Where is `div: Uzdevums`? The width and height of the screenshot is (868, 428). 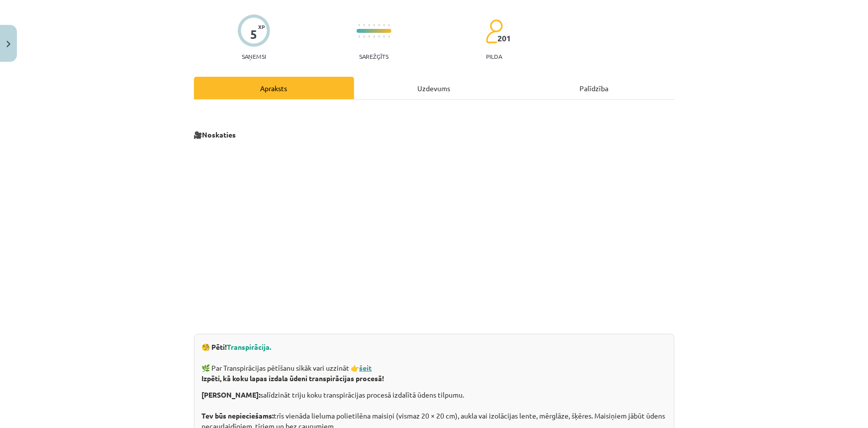
div: Uzdevums is located at coordinates (435, 88).